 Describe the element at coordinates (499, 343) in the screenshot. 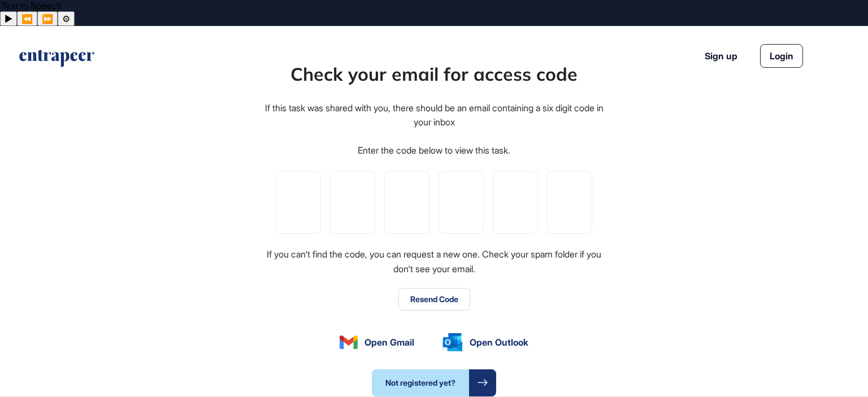

I see `span: Open Outlook` at that location.